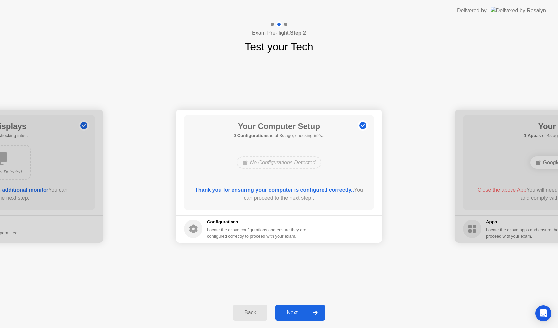  I want to click on div: Next, so click(292, 312).